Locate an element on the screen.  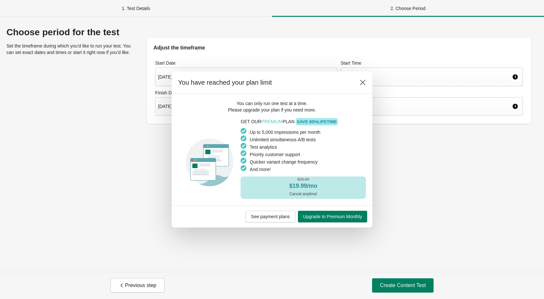
img: Mask group is located at coordinates (209, 159).